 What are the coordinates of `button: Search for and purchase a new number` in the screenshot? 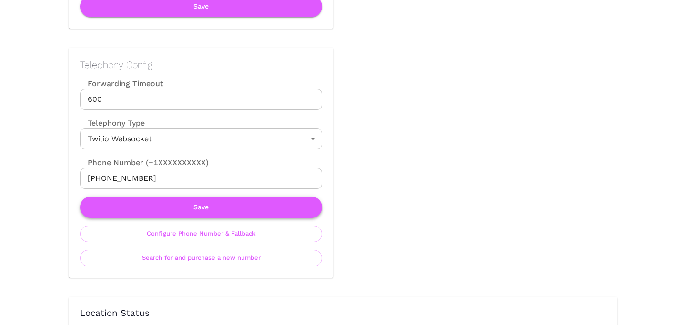 It's located at (201, 258).